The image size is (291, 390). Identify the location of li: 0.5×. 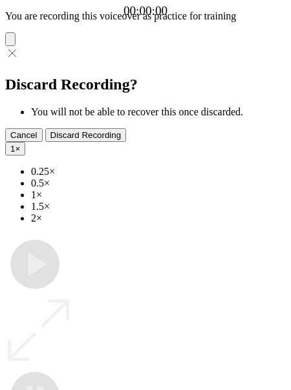
(159, 183).